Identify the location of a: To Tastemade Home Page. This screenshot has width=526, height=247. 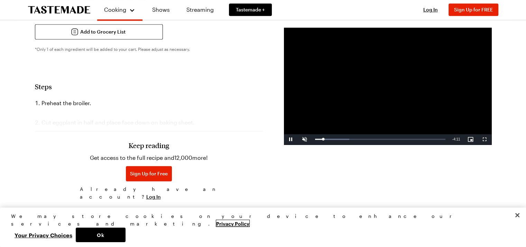
(59, 10).